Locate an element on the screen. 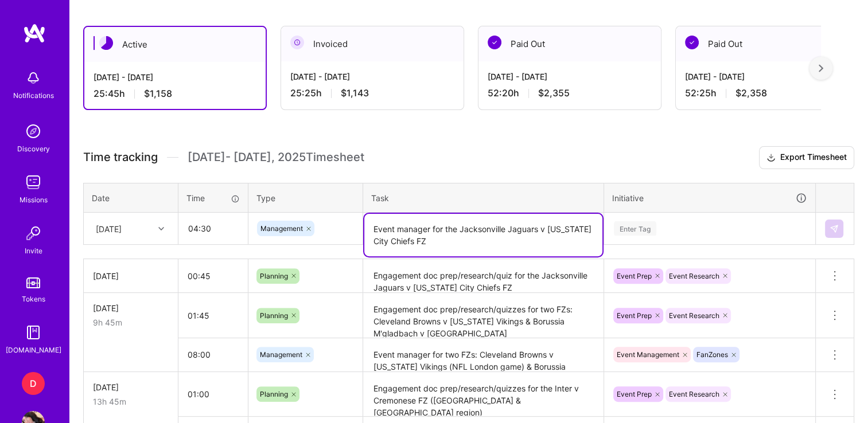  div: 52:20 h is located at coordinates (570, 93).